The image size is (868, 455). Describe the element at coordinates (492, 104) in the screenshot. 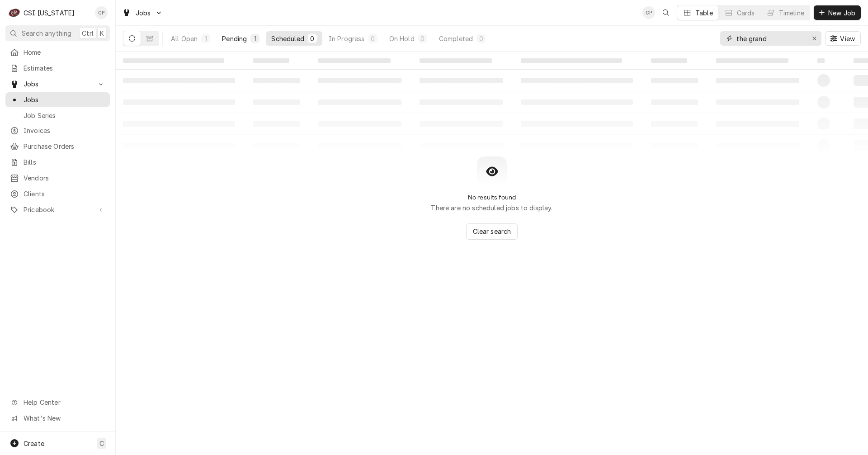

I see `table: Scheduled Jobs List Loading` at that location.